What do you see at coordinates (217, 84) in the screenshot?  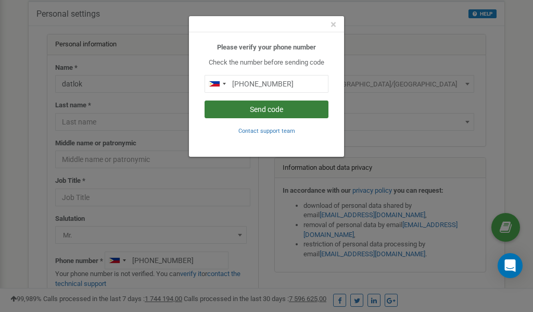 I see `div: Telephone country code` at bounding box center [217, 84].